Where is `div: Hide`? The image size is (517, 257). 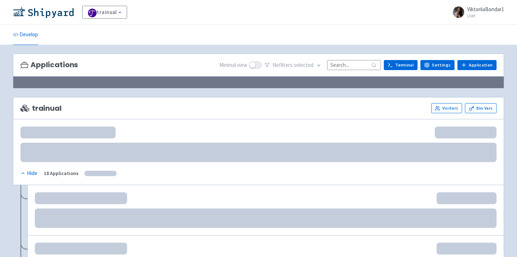
div: Hide is located at coordinates (29, 173).